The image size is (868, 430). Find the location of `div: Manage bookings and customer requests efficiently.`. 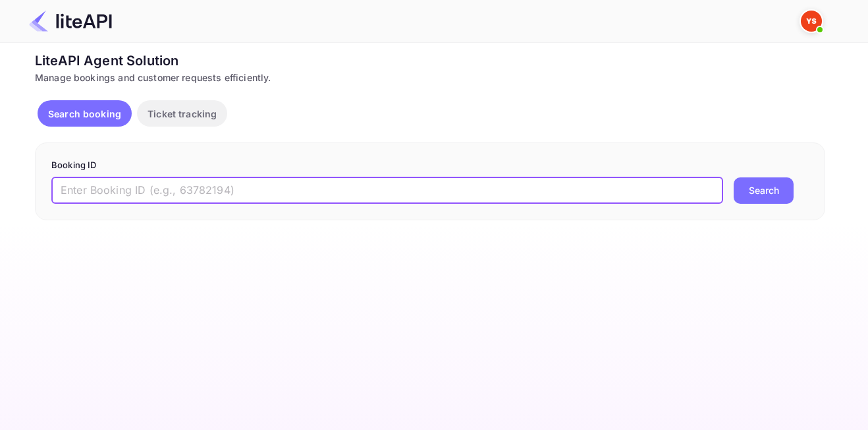

div: Manage bookings and customer requests efficiently. is located at coordinates (431, 77).